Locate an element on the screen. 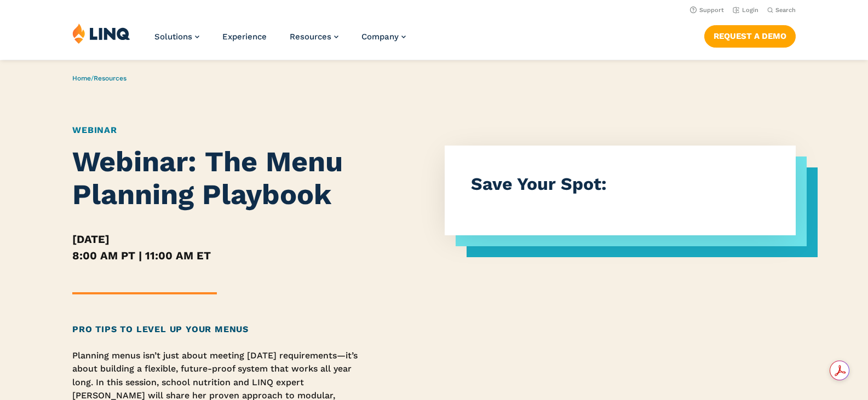 This screenshot has height=400, width=868. button: Open Search Bar is located at coordinates (782, 10).